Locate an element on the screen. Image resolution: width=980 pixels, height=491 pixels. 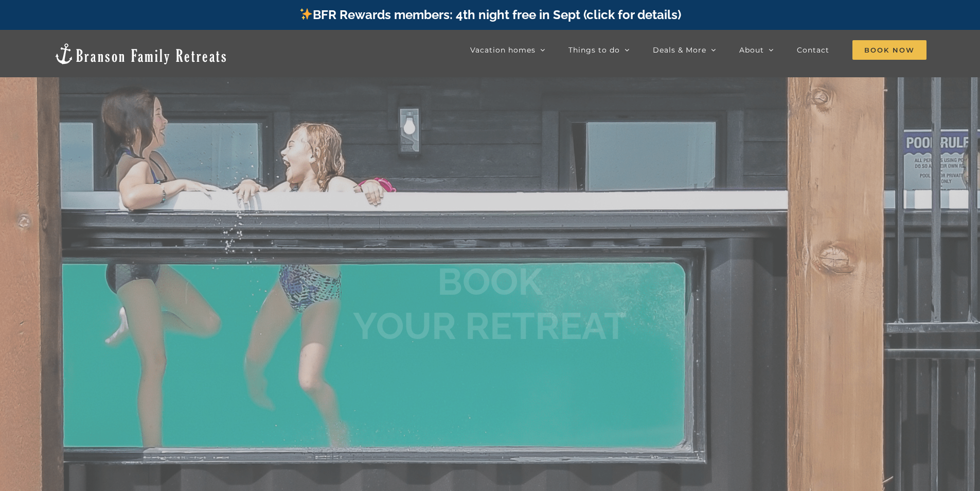
a: Contact is located at coordinates (813, 50).